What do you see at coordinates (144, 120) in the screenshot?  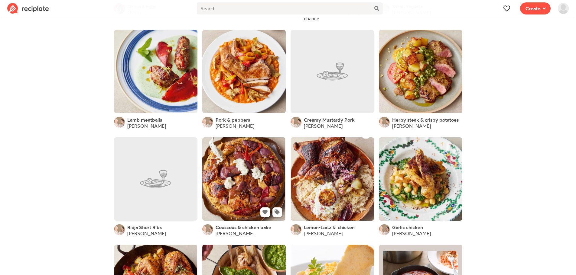 I see `span: Lamb meatballs` at bounding box center [144, 120].